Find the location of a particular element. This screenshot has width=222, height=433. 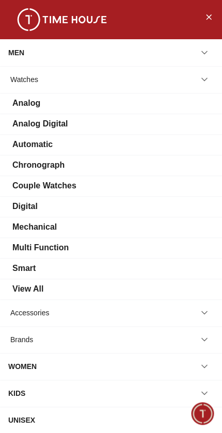

div: Brands is located at coordinates (22, 339).